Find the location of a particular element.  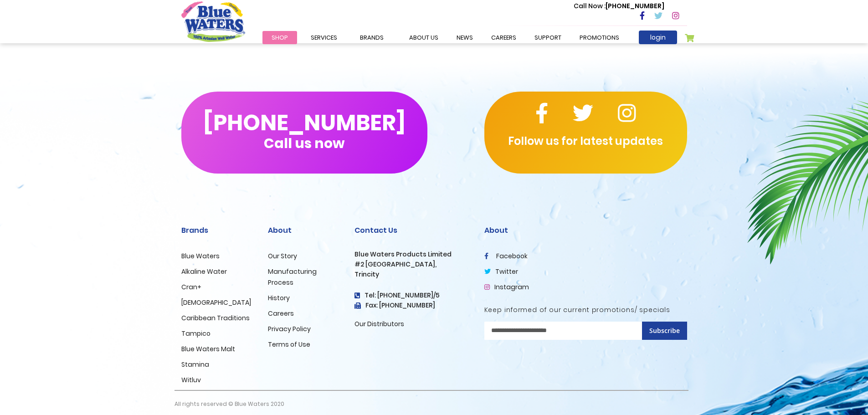

a: Terms of Use is located at coordinates (289, 344).